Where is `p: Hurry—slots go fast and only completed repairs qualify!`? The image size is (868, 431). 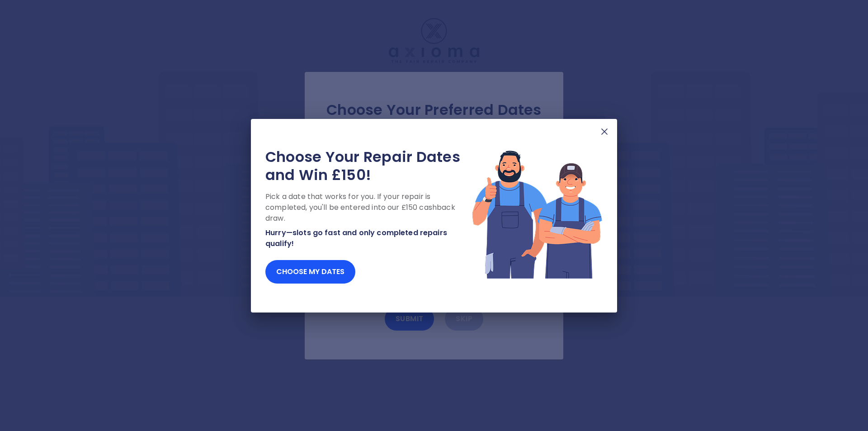 p: Hurry—slots go fast and only completed repairs qualify! is located at coordinates (369, 239).